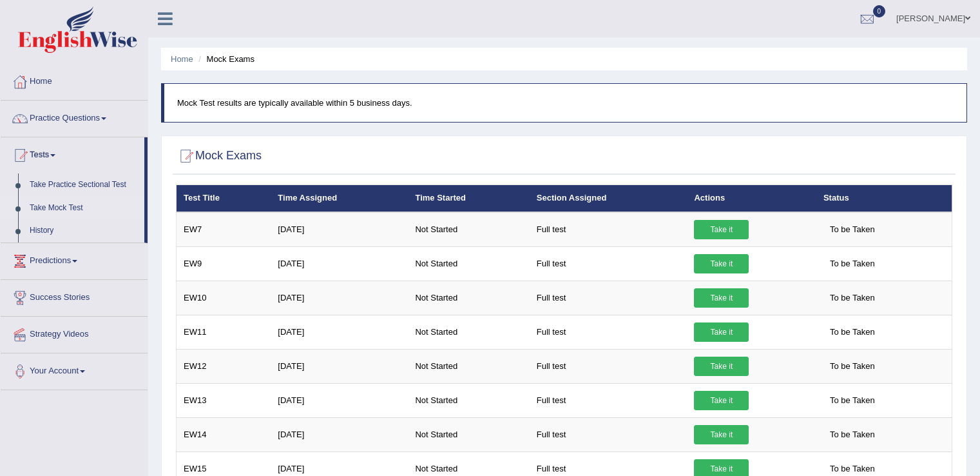 The width and height of the screenshot is (980, 476). What do you see at coordinates (884, 198) in the screenshot?
I see `th: Status` at bounding box center [884, 198].